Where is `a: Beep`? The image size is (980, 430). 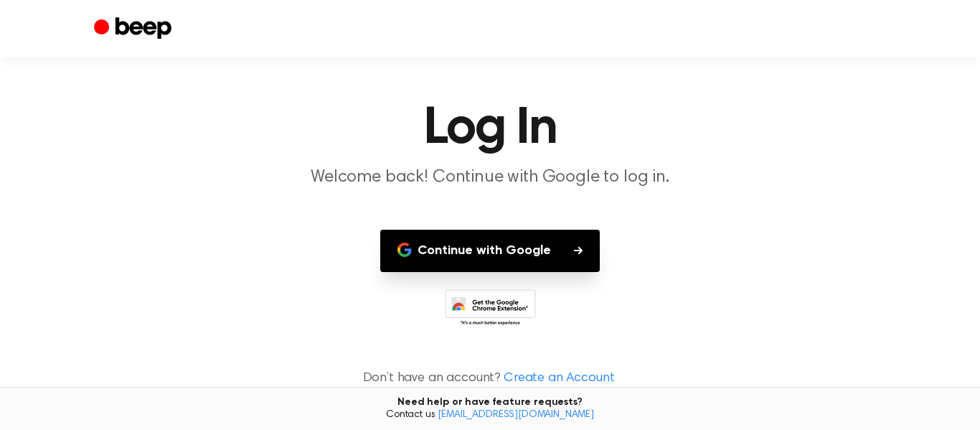 a: Beep is located at coordinates (134, 28).